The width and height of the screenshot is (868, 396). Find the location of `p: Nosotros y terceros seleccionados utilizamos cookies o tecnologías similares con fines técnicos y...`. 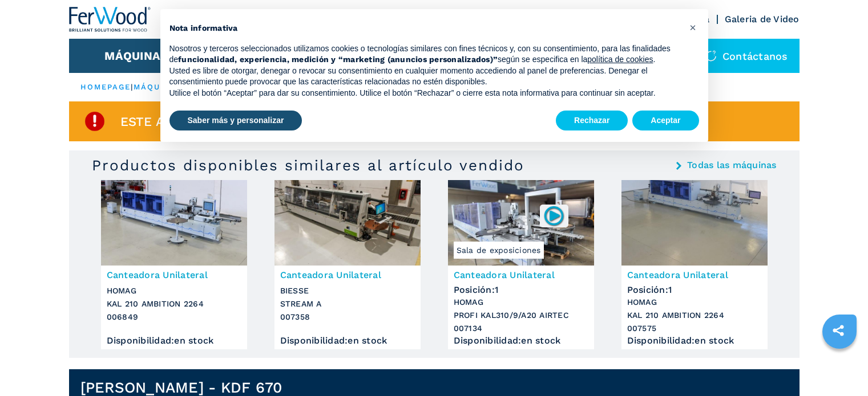

p: Nosotros y terceros seleccionados utilizamos cookies o tecnologías similares con fines técnicos y... is located at coordinates (425, 54).